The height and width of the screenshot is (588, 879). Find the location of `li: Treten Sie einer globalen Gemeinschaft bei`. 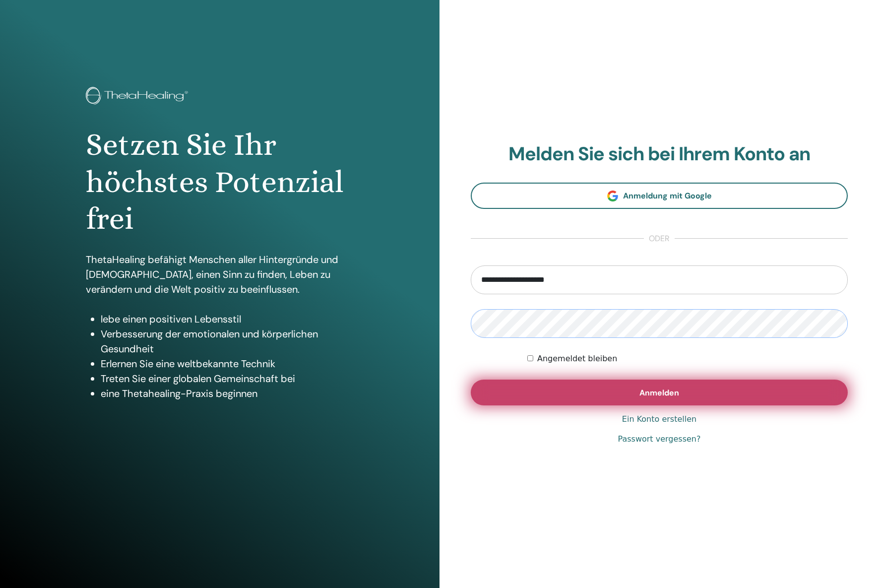

li: Treten Sie einer globalen Gemeinschaft bei is located at coordinates (228, 379).